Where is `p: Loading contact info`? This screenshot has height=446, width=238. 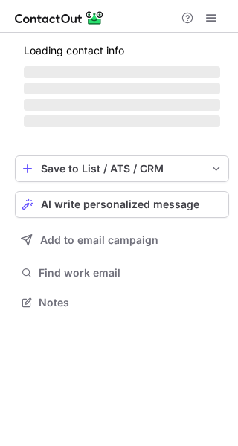 p: Loading contact info is located at coordinates (122, 51).